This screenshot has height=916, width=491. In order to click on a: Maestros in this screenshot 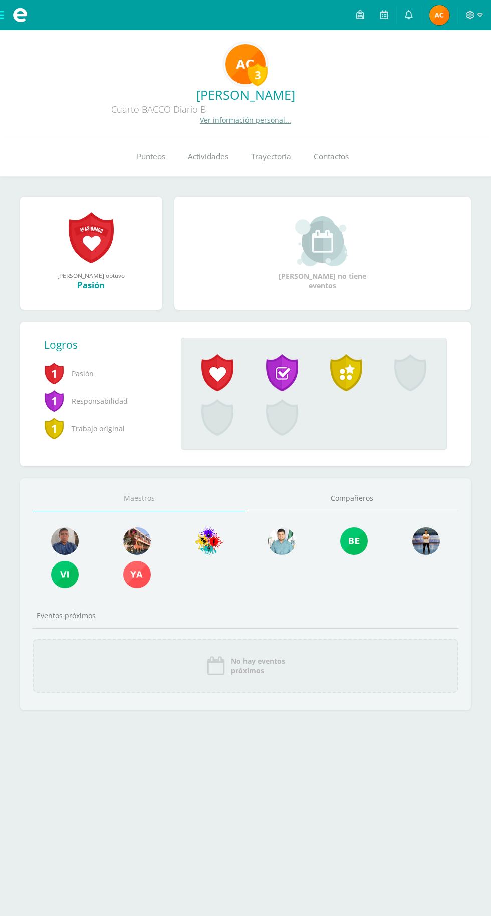, I will do `click(139, 498)`.